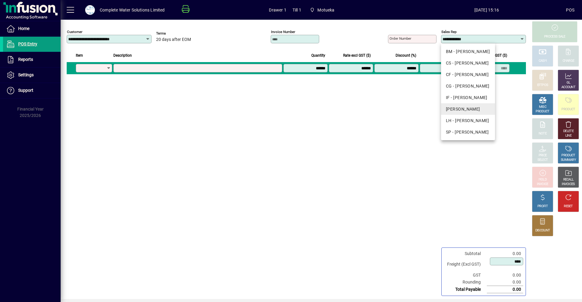 The image size is (582, 302). I want to click on div: PRICE, so click(542, 155).